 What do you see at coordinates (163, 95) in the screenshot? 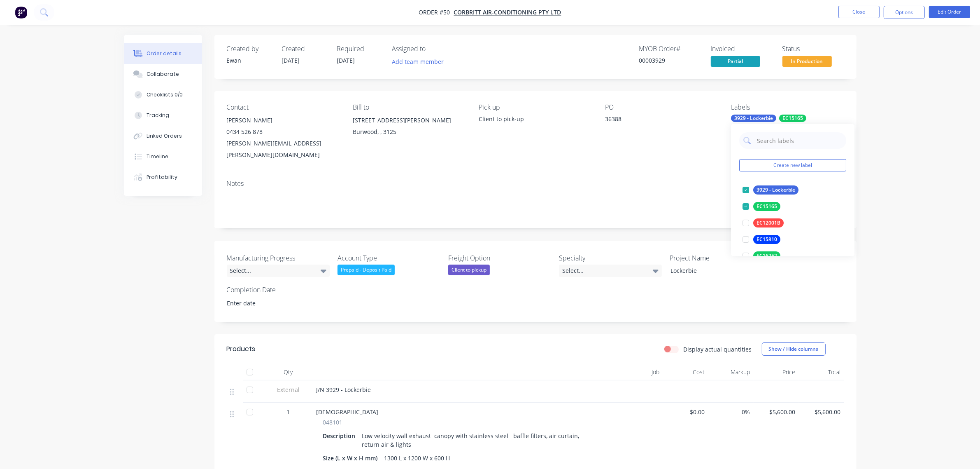
I see `button: Checklists 0/0` at bounding box center [163, 95].